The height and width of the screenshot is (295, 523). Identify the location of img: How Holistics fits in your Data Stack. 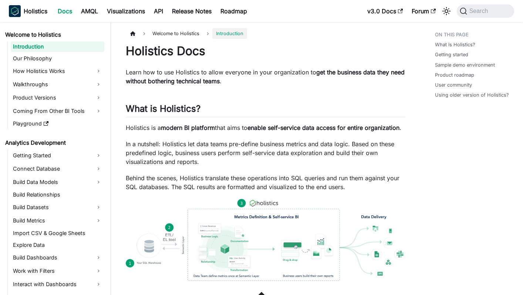
(265, 239).